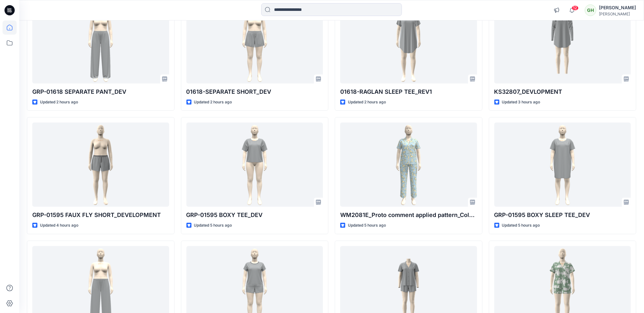 This screenshot has width=644, height=313. What do you see at coordinates (591, 10) in the screenshot?
I see `div: GH` at bounding box center [591, 10].